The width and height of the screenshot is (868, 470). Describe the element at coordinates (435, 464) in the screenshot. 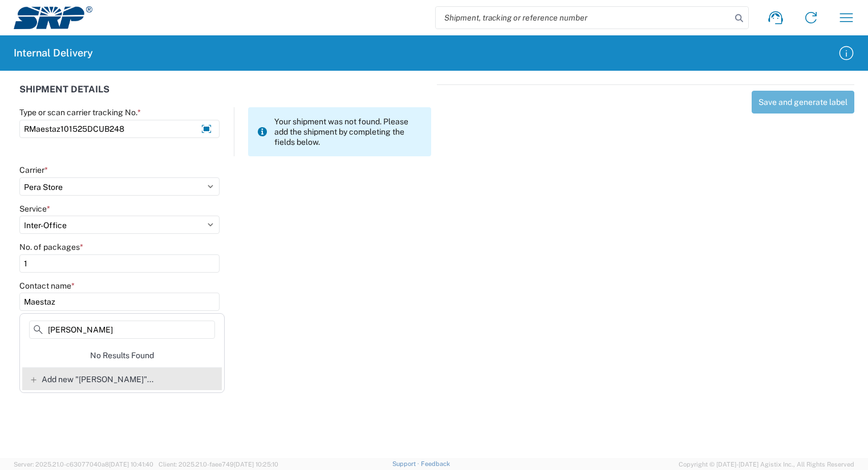

I see `a: Feedback` at that location.